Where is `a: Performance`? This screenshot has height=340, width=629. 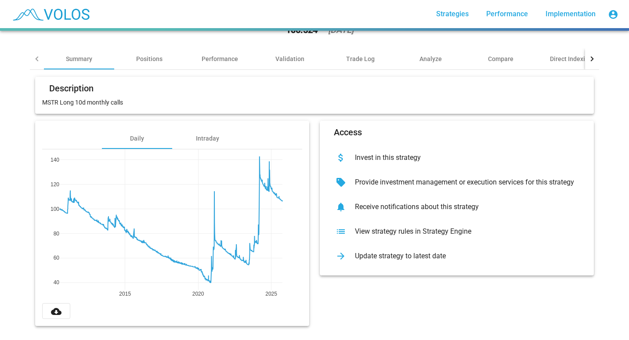
a: Performance is located at coordinates (507, 14).